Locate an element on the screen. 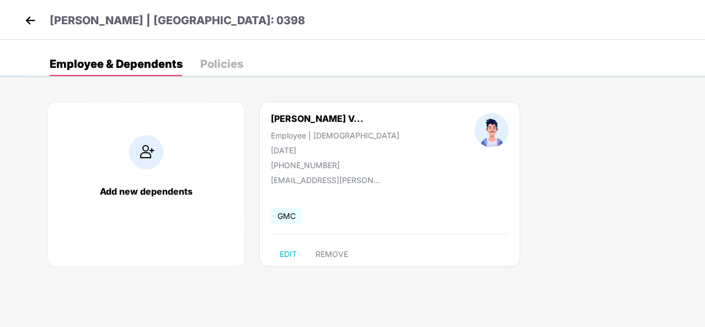 The height and width of the screenshot is (327, 705). span: GMC is located at coordinates (286, 216).